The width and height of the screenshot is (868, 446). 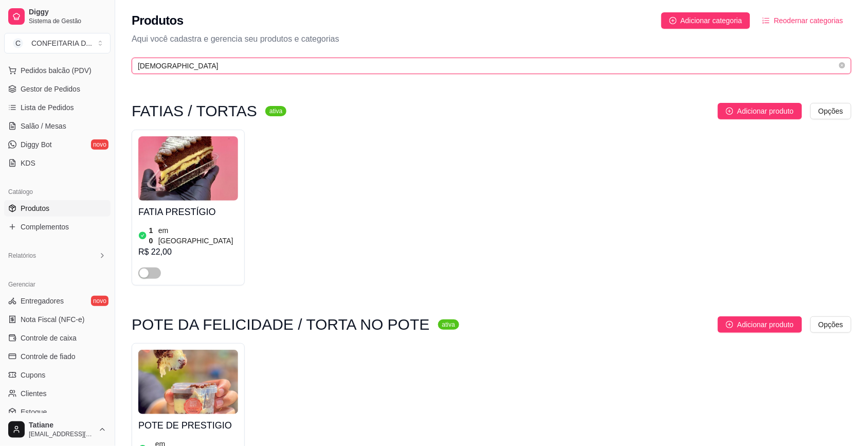 I want to click on span: Adicionar categoria, so click(x=712, y=21).